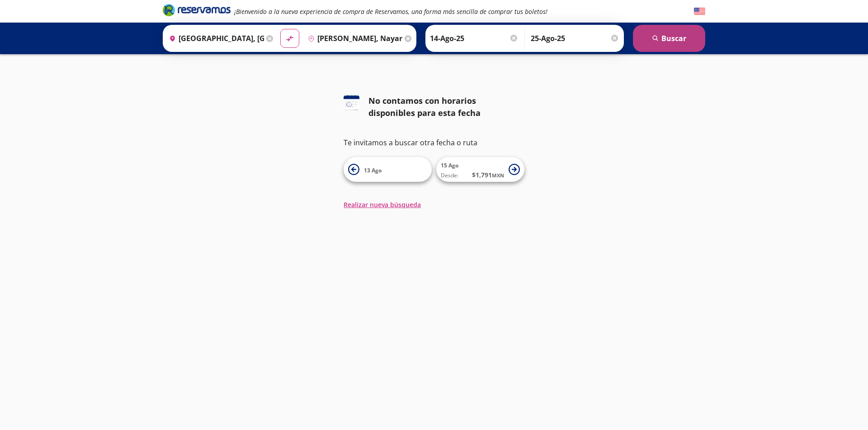 The height and width of the screenshot is (430, 868). What do you see at coordinates (669, 38) in the screenshot?
I see `button: Buscar` at bounding box center [669, 38].